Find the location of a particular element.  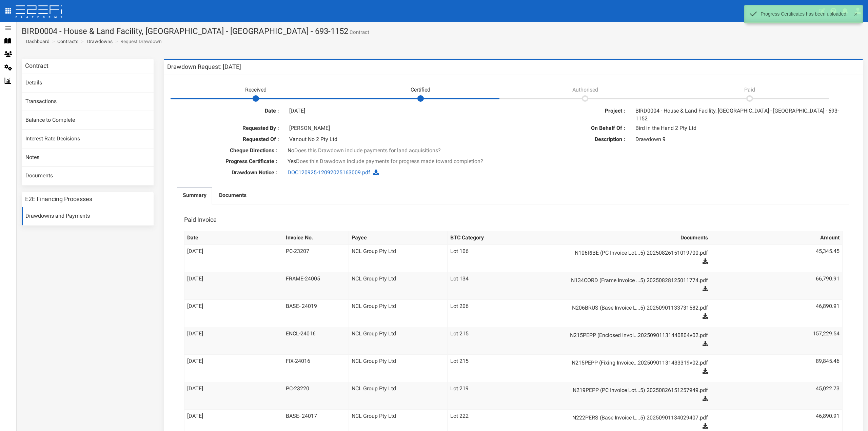

label: Progress Certificate : is located at coordinates (225, 161).